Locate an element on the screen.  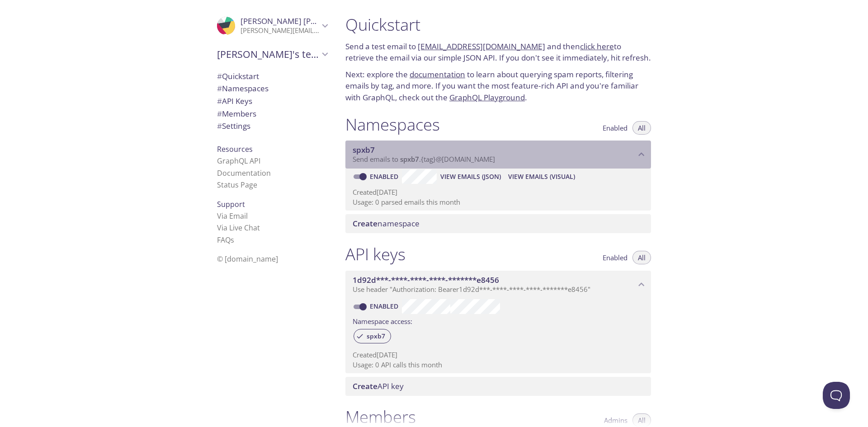
span: Members is located at coordinates (237, 113).